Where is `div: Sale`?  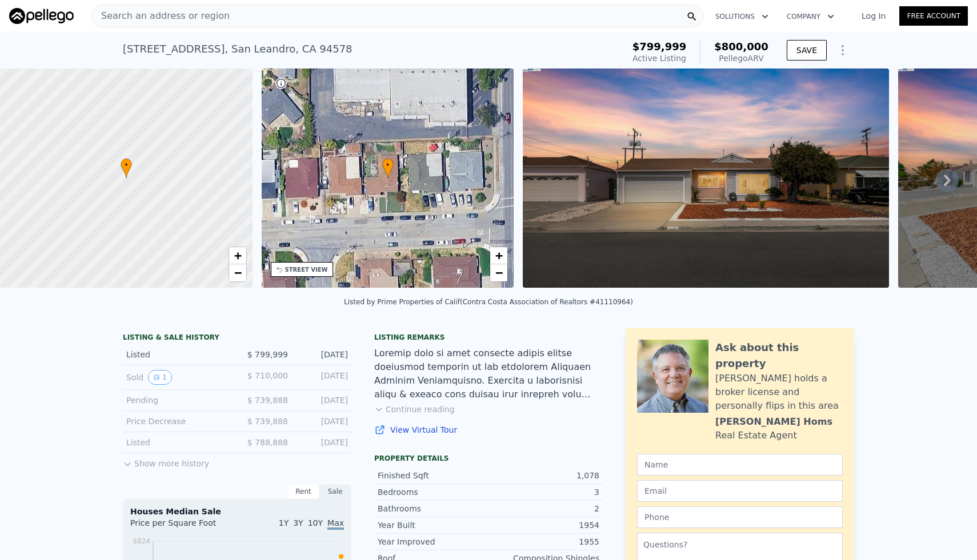 div: Sale is located at coordinates (336, 492).